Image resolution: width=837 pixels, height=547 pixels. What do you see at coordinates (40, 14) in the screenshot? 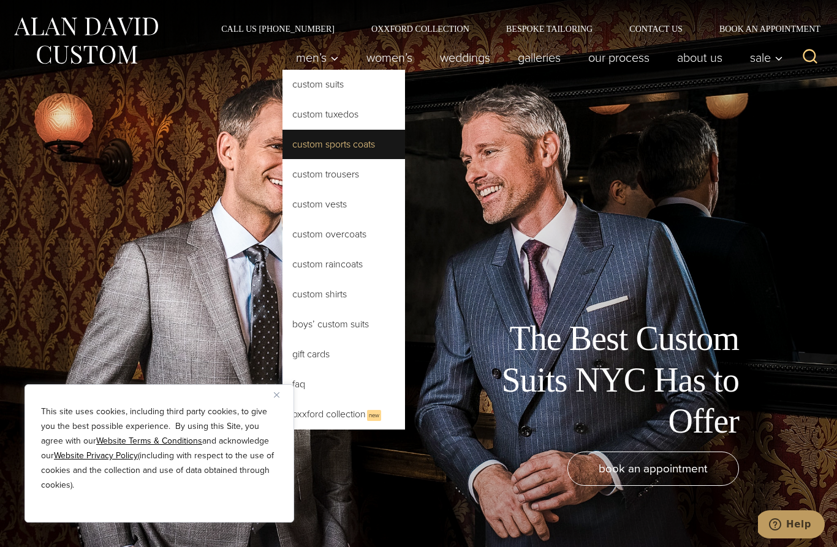
I see `span: Help` at bounding box center [40, 14].